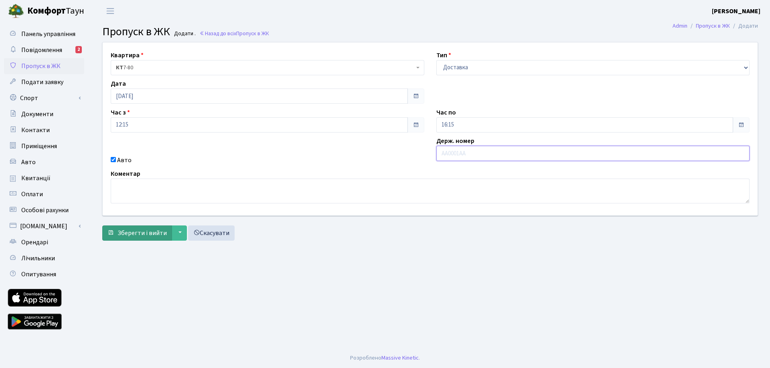  What do you see at coordinates (142, 233) in the screenshot?
I see `span: Зберегти і вийти` at bounding box center [142, 233].